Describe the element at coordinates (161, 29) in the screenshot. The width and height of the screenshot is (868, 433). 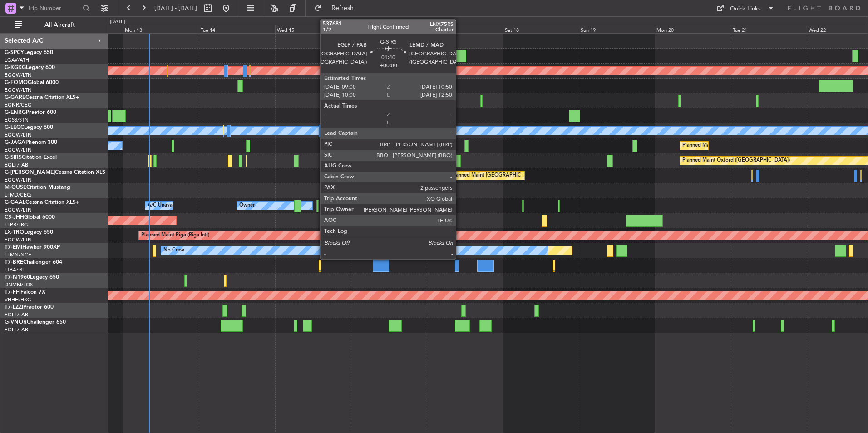
I see `div: Mon 13` at that location.